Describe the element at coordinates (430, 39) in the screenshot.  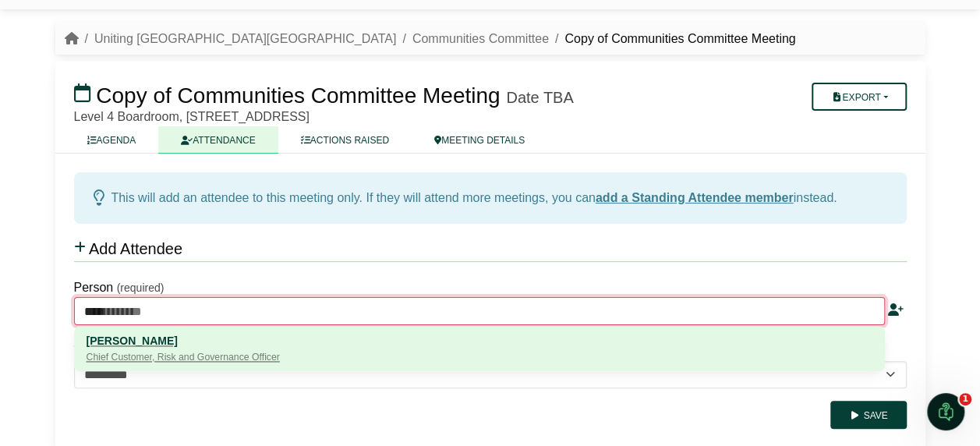
I see `nav: breadcrumb` at that location.